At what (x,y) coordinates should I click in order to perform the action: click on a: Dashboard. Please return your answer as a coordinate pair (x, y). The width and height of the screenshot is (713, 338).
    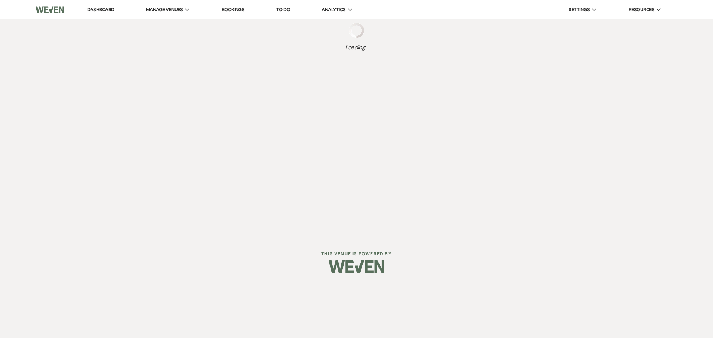
    Looking at the image, I should click on (101, 9).